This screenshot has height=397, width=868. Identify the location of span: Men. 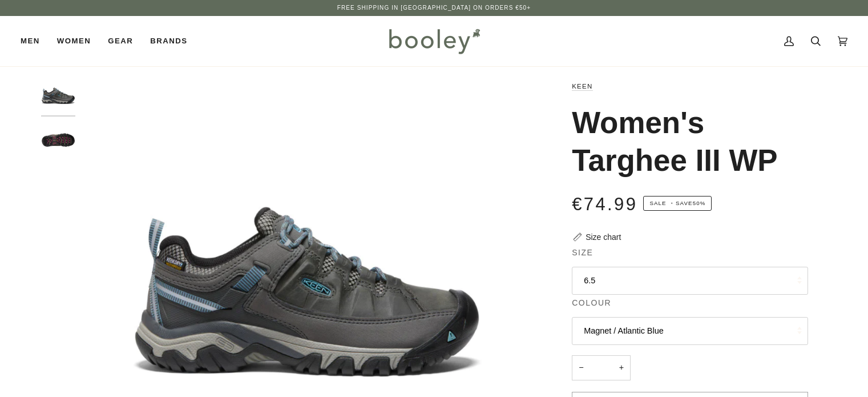
(30, 41).